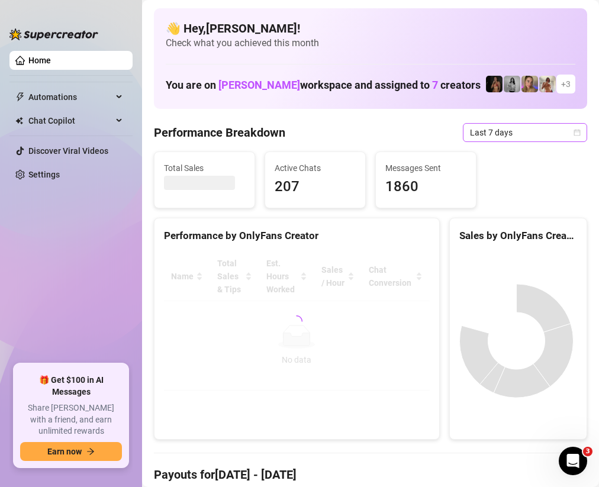 The width and height of the screenshot is (599, 487). What do you see at coordinates (54, 34) in the screenshot?
I see `img: logo-BBDzfeDw.svg` at bounding box center [54, 34].